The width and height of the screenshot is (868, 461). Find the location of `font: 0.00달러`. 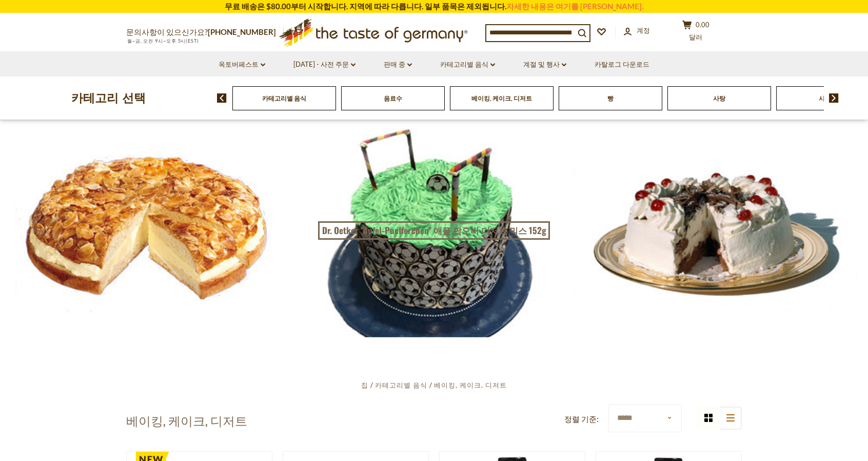

font: 0.00달러 is located at coordinates (700, 31).